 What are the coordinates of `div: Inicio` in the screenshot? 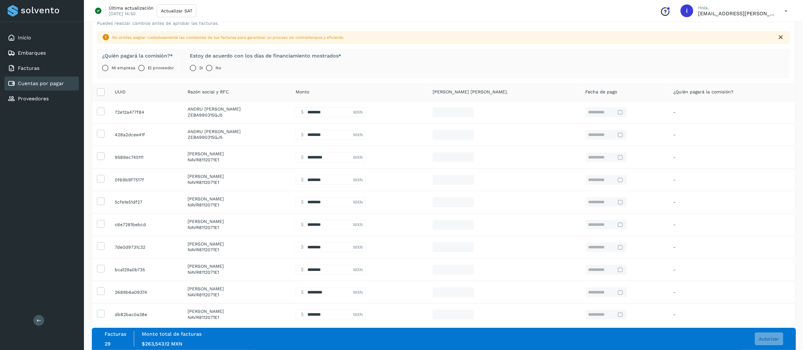 It's located at (42, 38).